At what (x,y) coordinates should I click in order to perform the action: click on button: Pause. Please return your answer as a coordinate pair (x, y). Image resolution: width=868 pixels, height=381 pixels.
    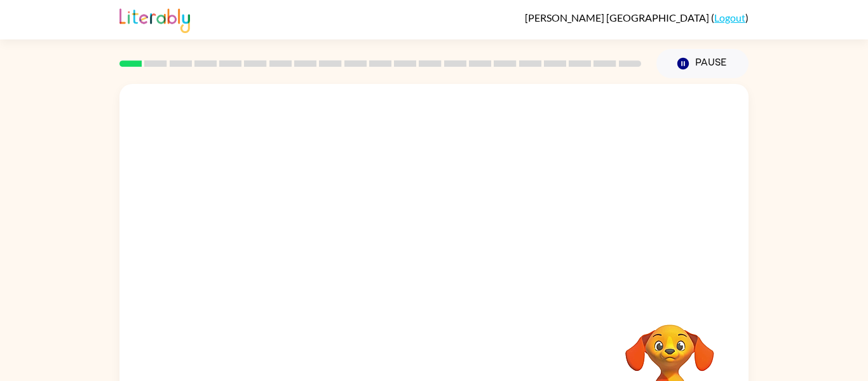
    Looking at the image, I should click on (702, 64).